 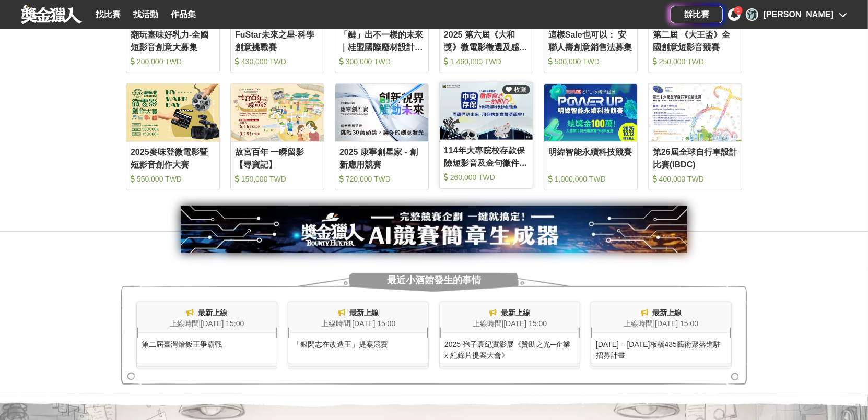 I want to click on div: 400,000 TWD, so click(x=695, y=179).